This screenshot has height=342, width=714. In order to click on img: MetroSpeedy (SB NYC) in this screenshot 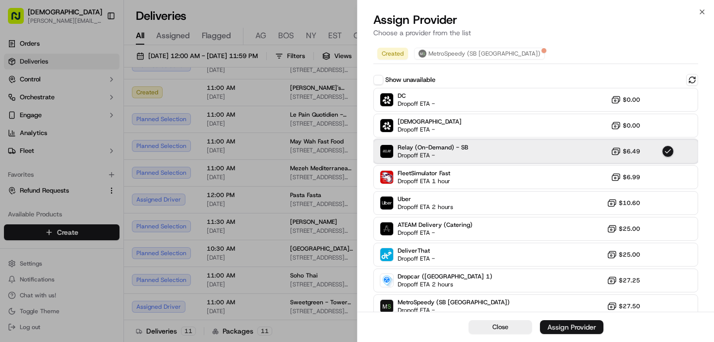, I will do `click(387, 306)`.